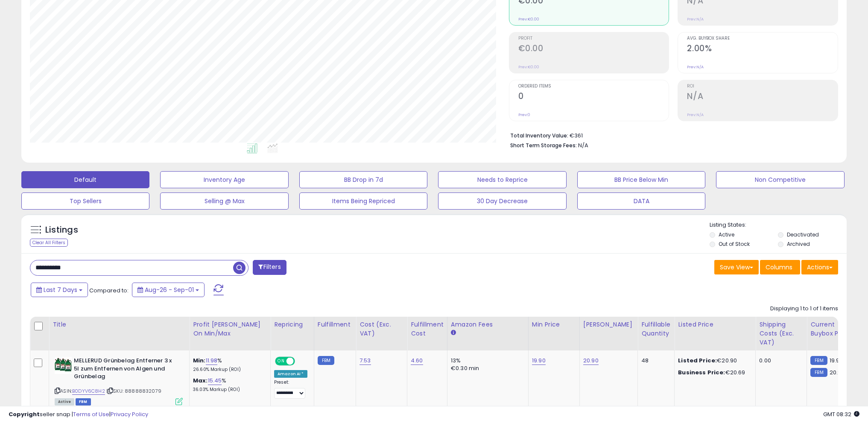 Image resolution: width=868 pixels, height=423 pixels. Describe the element at coordinates (734, 244) in the screenshot. I see `label: Out of Stock` at that location.